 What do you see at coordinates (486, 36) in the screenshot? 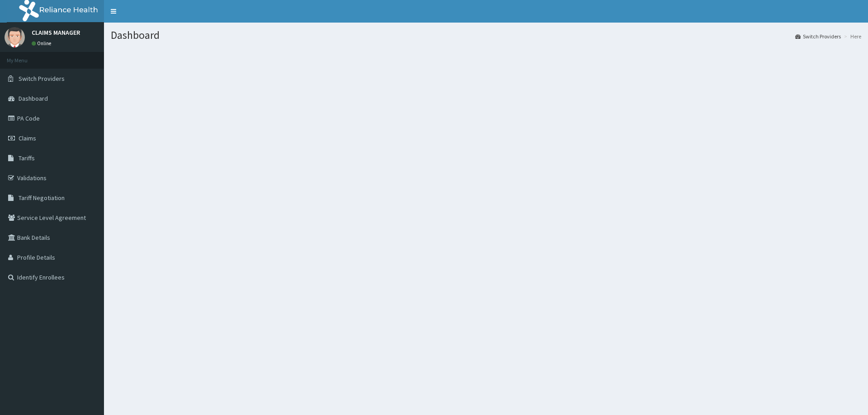
I see `h1: Dashboard` at bounding box center [486, 36].